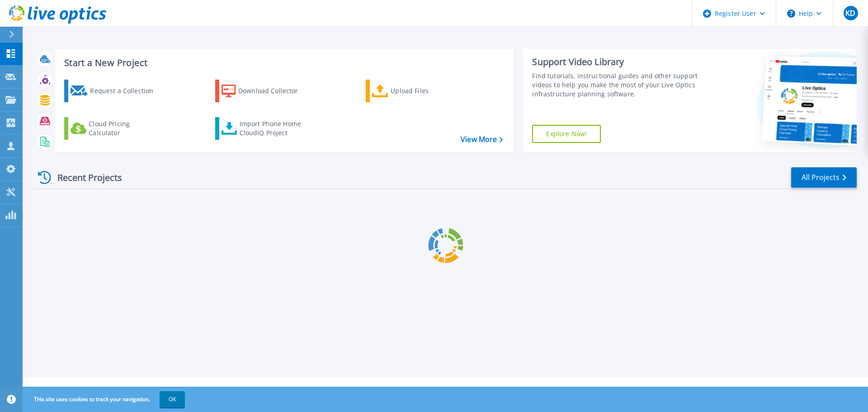  I want to click on a: All Projects, so click(823, 177).